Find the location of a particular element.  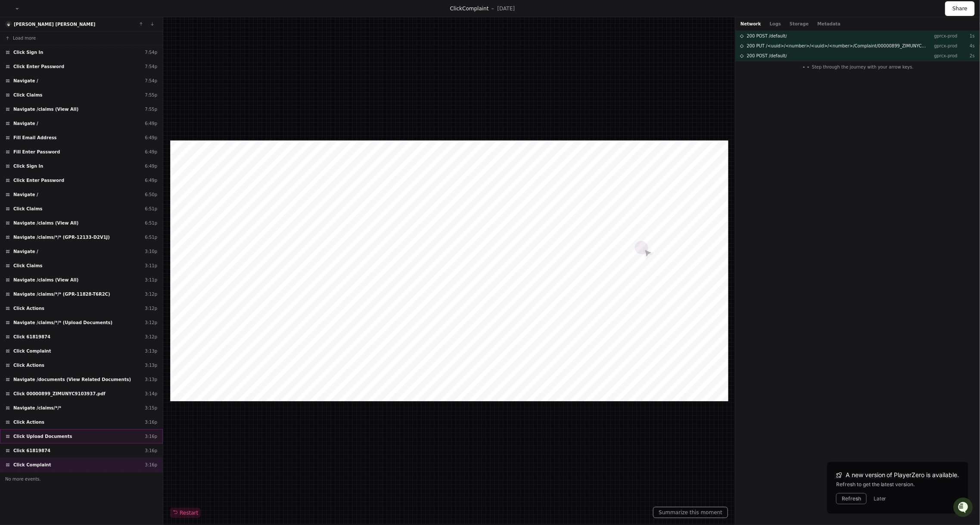

button: Network is located at coordinates (751, 24).